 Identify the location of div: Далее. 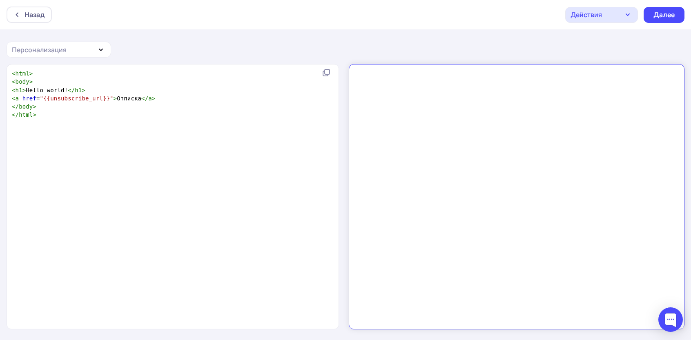
(664, 15).